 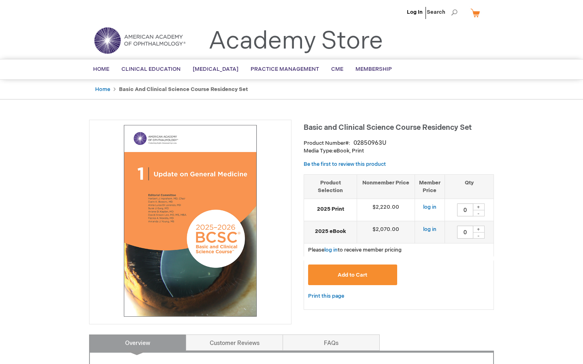 What do you see at coordinates (386, 210) in the screenshot?
I see `td: $2,220.00` at bounding box center [386, 210].